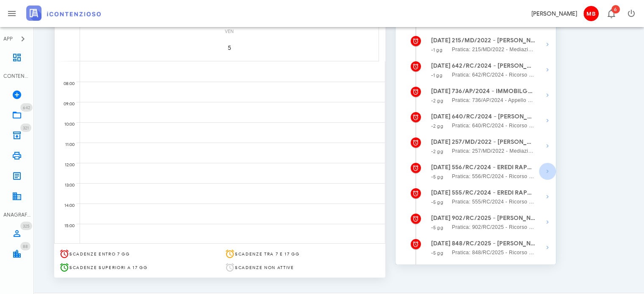  What do you see at coordinates (65, 185) in the screenshot?
I see `div: 13:00` at bounding box center [65, 185].